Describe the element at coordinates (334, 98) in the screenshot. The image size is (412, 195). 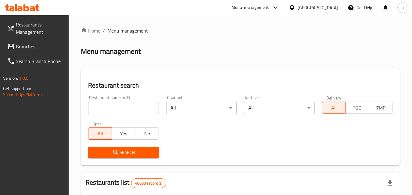
I see `label: Delivery` at that location.